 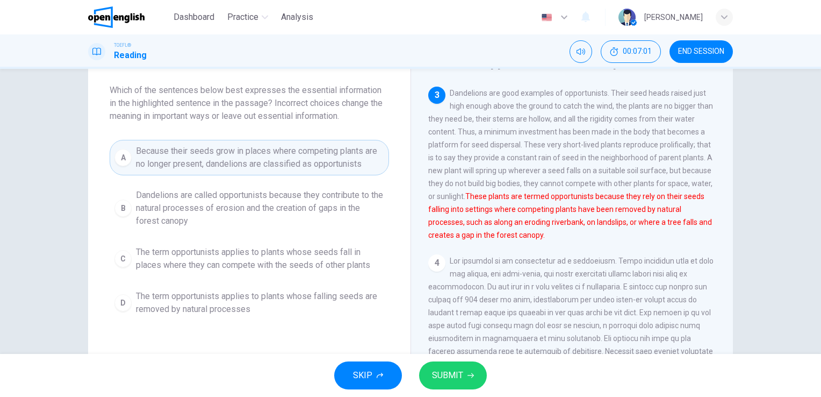 I want to click on div: C, so click(x=123, y=259).